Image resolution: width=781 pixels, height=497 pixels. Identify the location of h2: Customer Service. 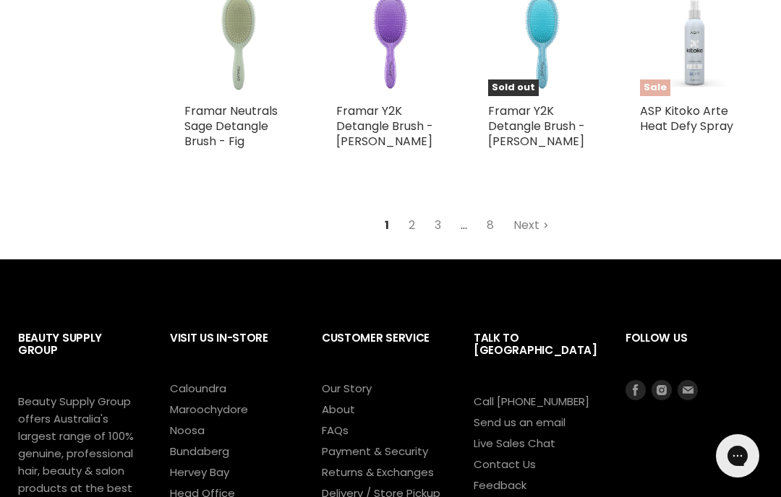
(383, 350).